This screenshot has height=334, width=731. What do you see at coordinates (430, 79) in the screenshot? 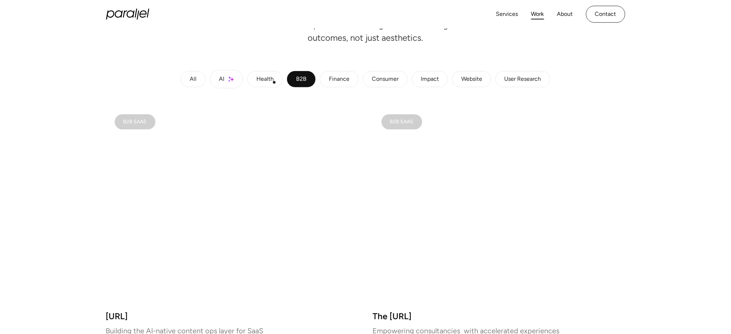
I see `div: Impact` at bounding box center [430, 79].